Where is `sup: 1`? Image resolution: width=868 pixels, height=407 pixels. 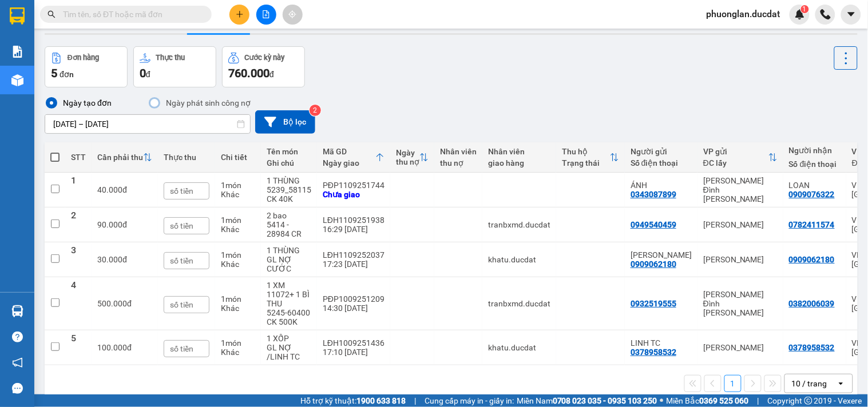
sup: 1 is located at coordinates (805, 9).